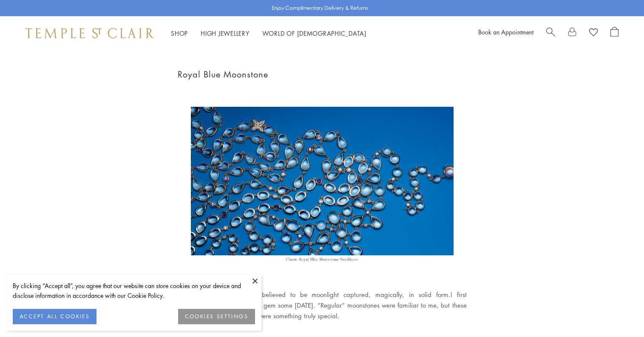  What do you see at coordinates (506, 32) in the screenshot?
I see `a: Book an Appointment` at bounding box center [506, 32].